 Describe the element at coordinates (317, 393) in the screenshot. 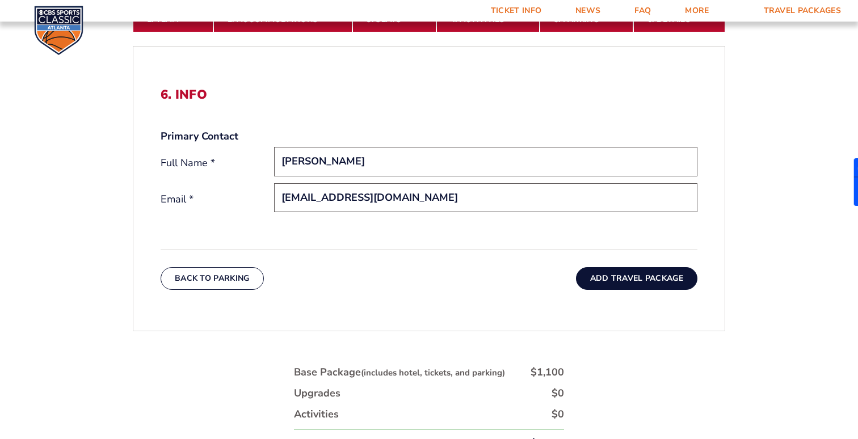

I see `div: Upgrades` at that location.